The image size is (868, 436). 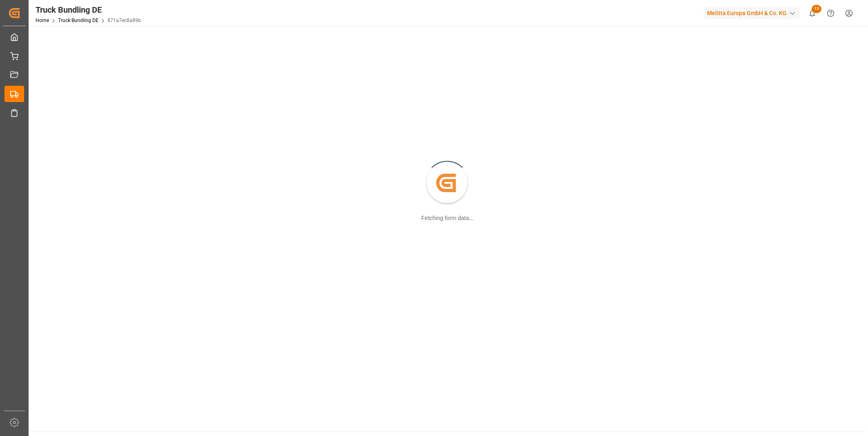 What do you see at coordinates (830, 13) in the screenshot?
I see `button: Help Center` at bounding box center [830, 13].